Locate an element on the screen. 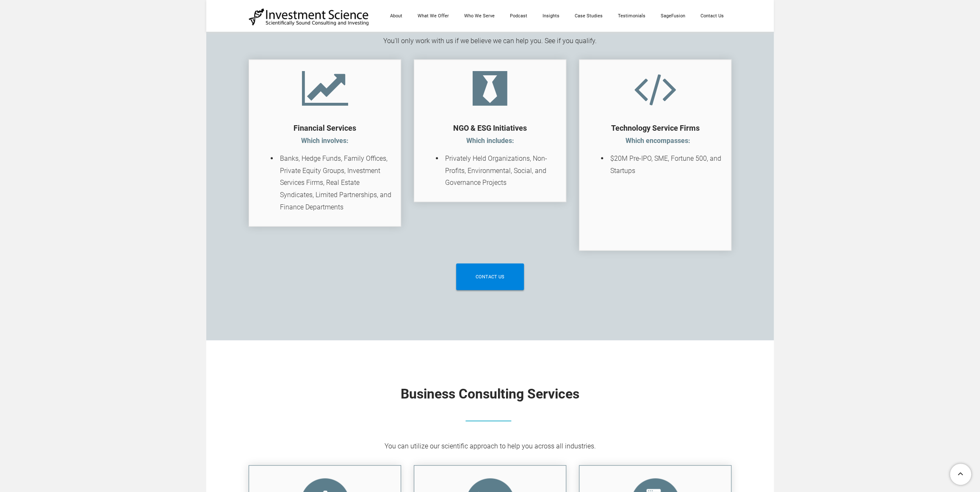 The height and width of the screenshot is (492, 980). font: Which includes: is located at coordinates (490, 141).